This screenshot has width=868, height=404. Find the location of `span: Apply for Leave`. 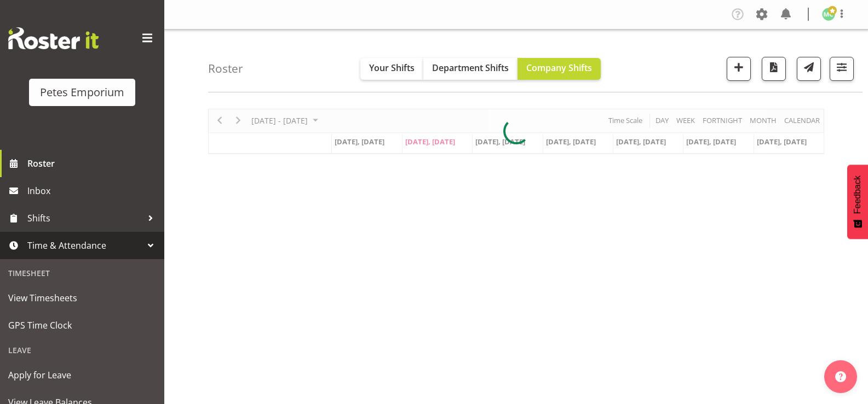

span: Apply for Leave is located at coordinates (82, 375).